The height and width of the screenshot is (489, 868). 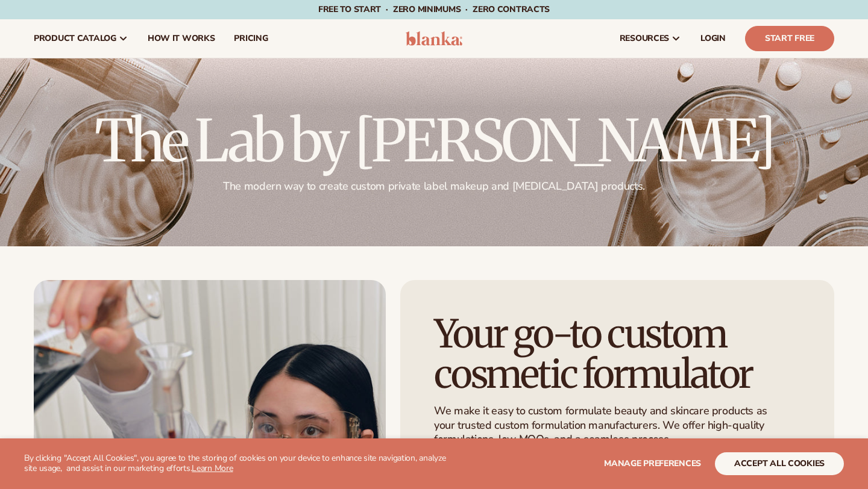 I want to click on span: pricing, so click(x=251, y=39).